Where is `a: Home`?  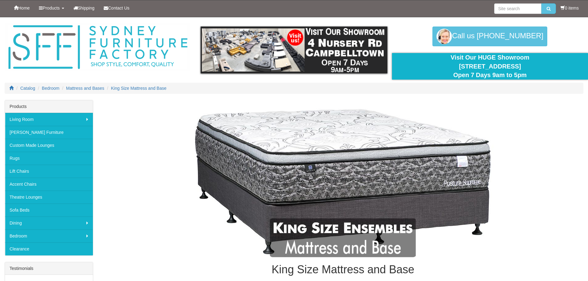
a: Home is located at coordinates (22, 8).